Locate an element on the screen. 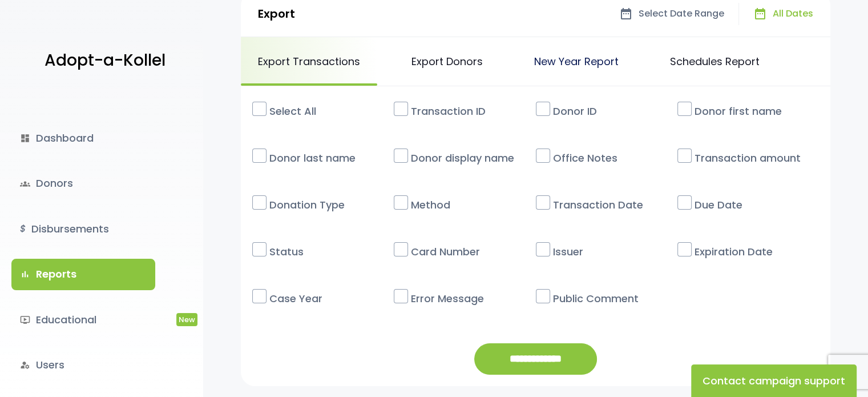 The image size is (868, 397). label: Donor first name is located at coordinates (754, 111).